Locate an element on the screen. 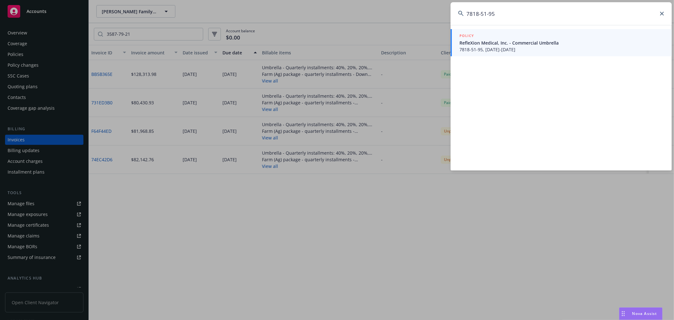  h5: POLICY is located at coordinates (467, 36).